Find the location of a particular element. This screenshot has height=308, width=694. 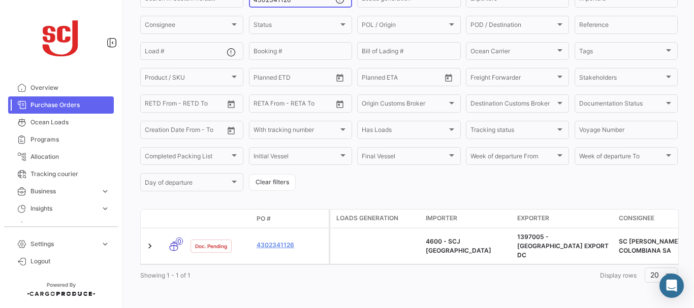

span: 20 is located at coordinates (654, 275).